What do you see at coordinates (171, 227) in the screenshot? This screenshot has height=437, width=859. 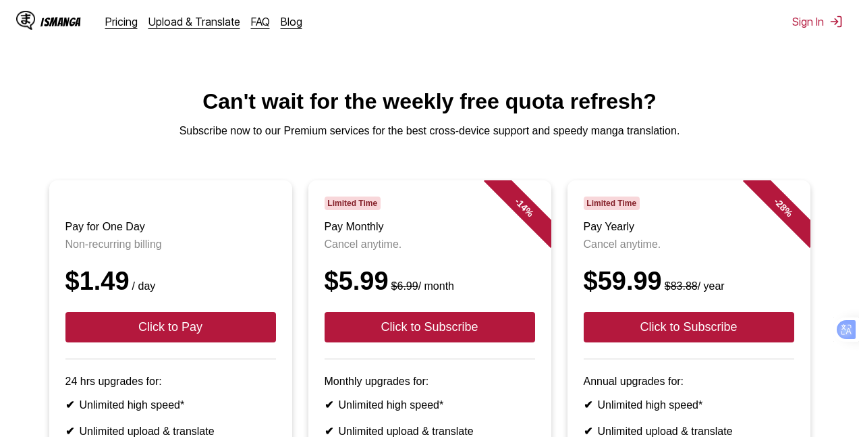 I see `h3: Pay for One Day` at bounding box center [171, 227].